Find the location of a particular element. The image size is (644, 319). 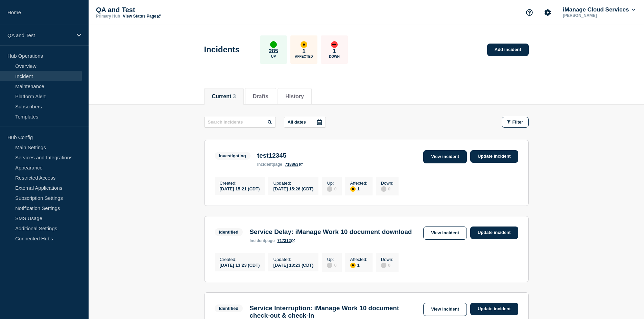

div: down is located at coordinates (335, 45).